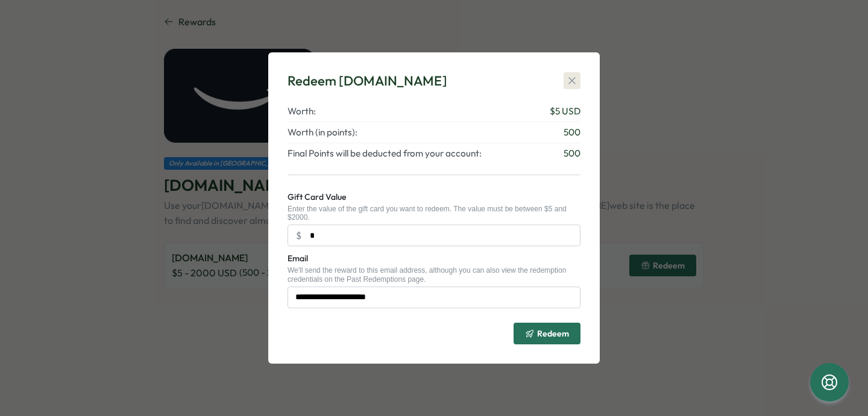  I want to click on label: Gift Card Value, so click(317, 198).